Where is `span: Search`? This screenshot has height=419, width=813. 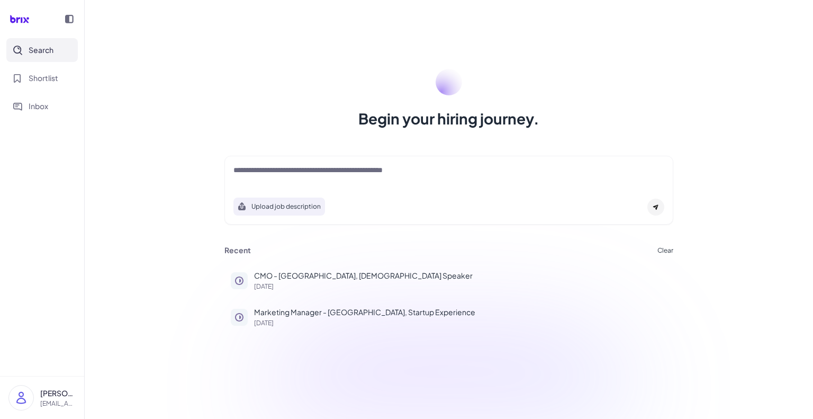 span: Search is located at coordinates (41, 50).